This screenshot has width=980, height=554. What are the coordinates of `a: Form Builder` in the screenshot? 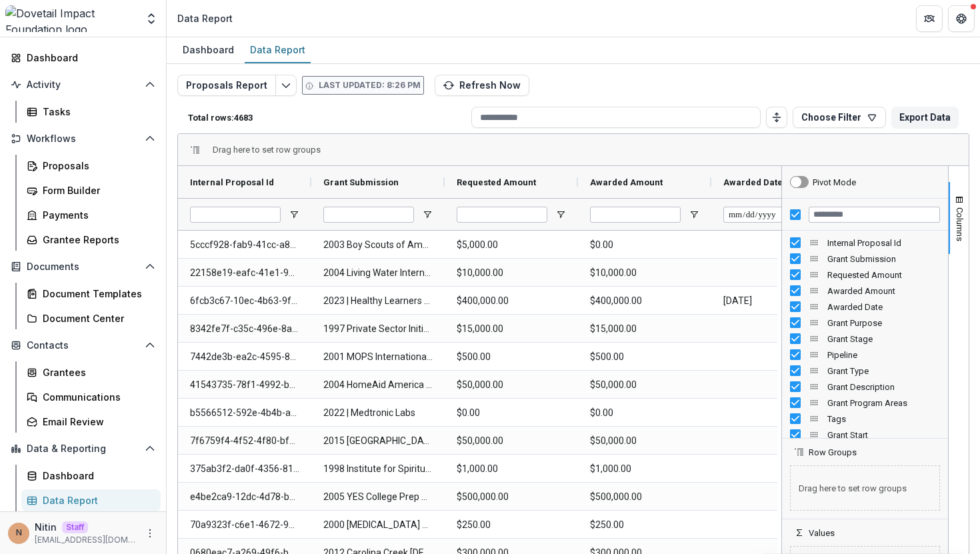 It's located at (91, 190).